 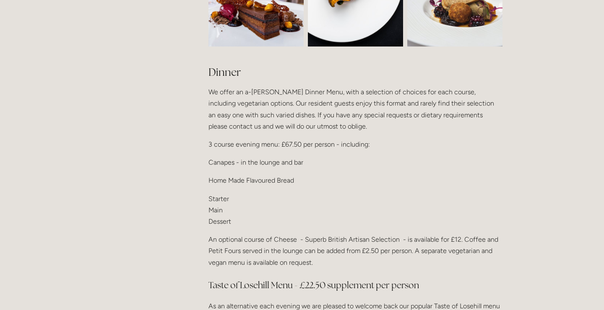 I want to click on p: An optional course of Cheese - Superb British Artisan Selection - is available for £12. Coffee an..., so click(x=355, y=251).